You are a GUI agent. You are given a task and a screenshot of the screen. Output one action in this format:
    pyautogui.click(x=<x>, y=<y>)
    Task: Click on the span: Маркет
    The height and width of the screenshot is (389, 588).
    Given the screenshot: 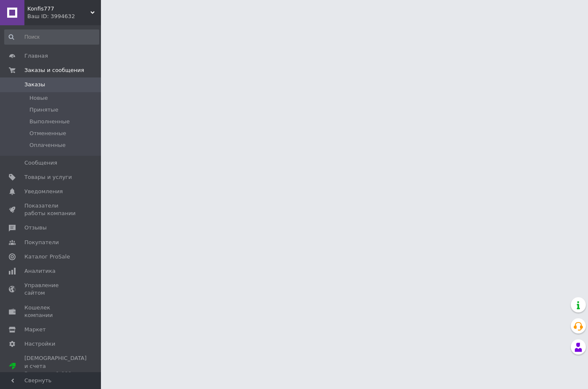 What is the action you would take?
    pyautogui.click(x=35, y=329)
    